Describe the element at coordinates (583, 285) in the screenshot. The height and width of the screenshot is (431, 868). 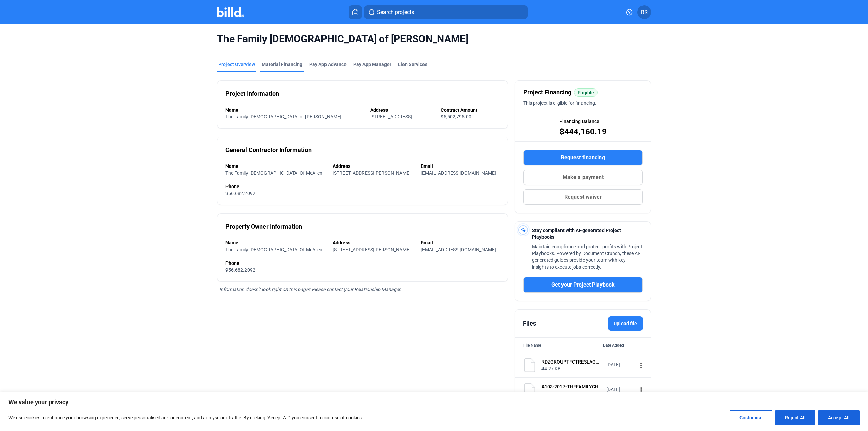
I see `span: Get your Project Playbook` at that location.